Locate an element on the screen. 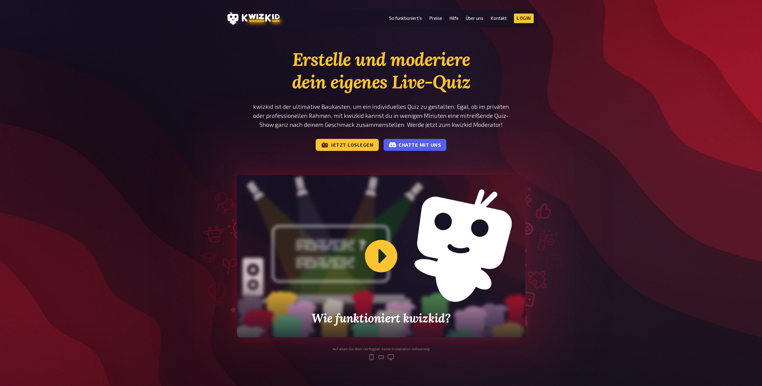 This screenshot has height=386, width=762. a: Kontakt is located at coordinates (499, 18).